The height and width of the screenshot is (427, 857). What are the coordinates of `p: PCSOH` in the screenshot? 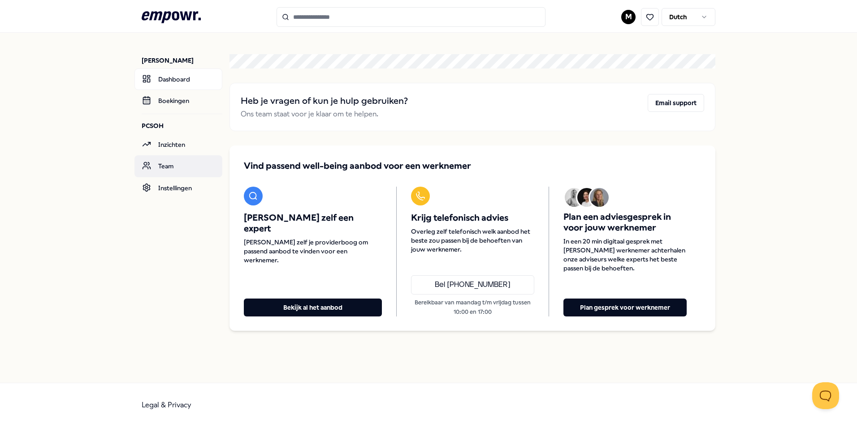 It's located at (182, 126).